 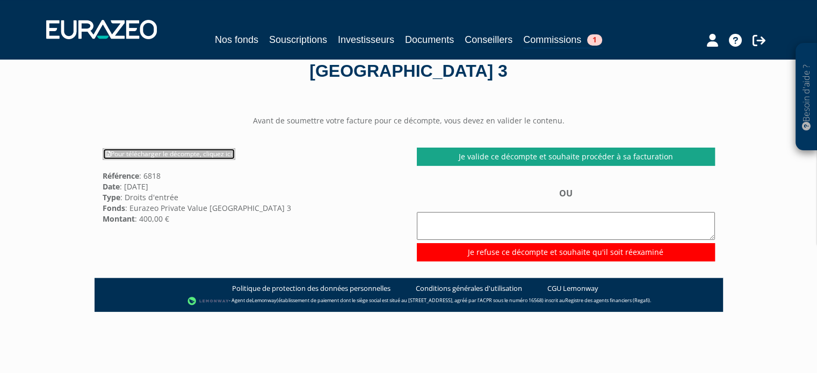 What do you see at coordinates (562, 40) in the screenshot?
I see `a: Commissions1` at bounding box center [562, 40].